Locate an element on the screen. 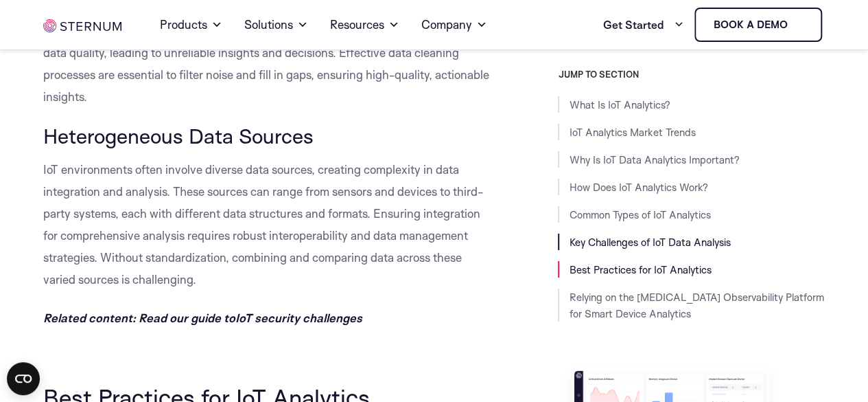 This screenshot has height=402, width=868. a: IoT security challenges is located at coordinates (299, 318).